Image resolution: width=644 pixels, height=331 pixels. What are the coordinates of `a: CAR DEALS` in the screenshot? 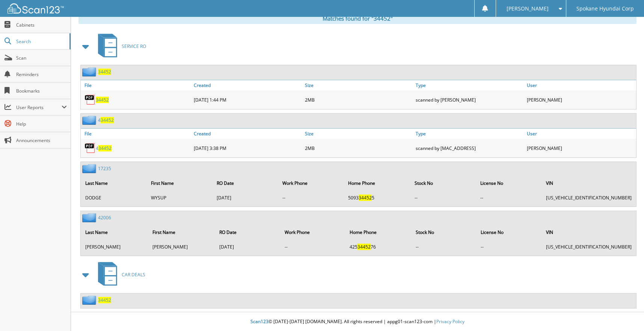 It's located at (119, 275).